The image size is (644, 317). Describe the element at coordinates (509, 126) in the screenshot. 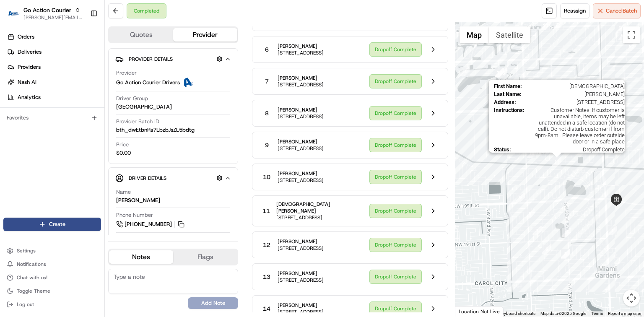

I see `span: Instructions :` at that location.